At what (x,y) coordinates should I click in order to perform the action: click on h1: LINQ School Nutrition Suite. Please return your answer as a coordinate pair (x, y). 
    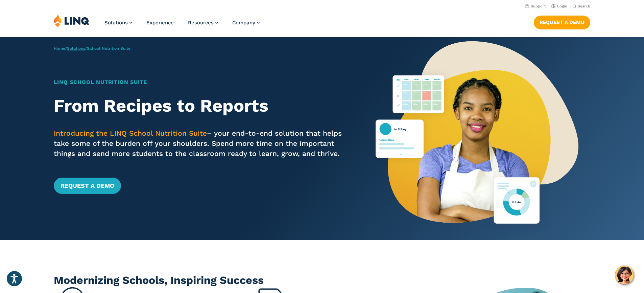
    Looking at the image, I should click on (201, 82).